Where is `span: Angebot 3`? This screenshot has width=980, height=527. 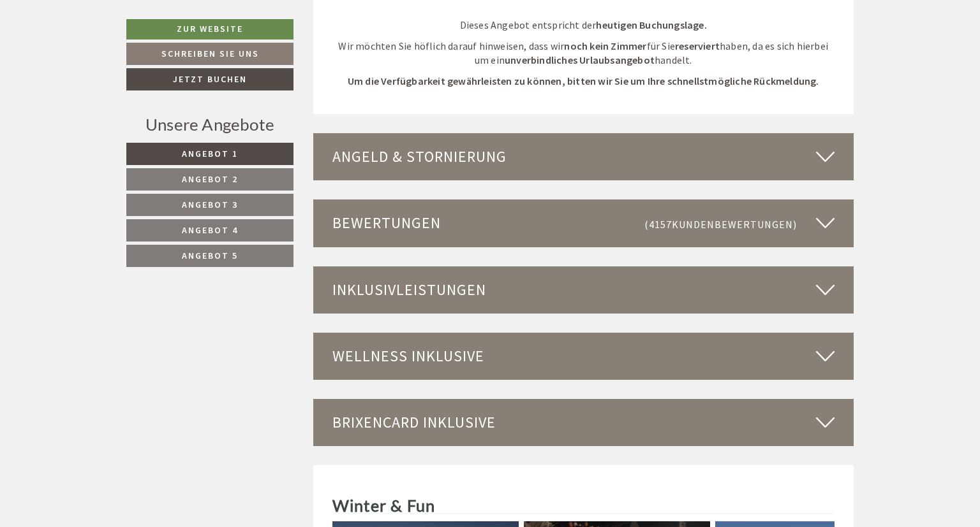
span: Angebot 3 is located at coordinates (210, 204).